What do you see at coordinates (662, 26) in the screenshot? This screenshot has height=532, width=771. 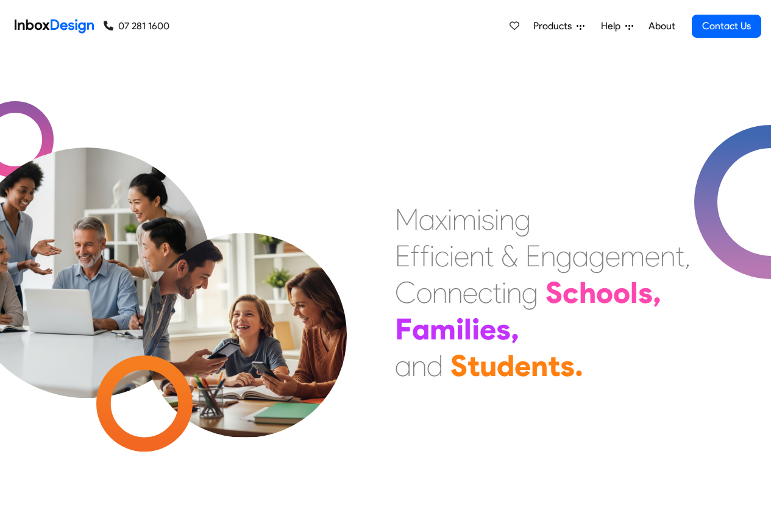 I see `a: About` at bounding box center [662, 26].